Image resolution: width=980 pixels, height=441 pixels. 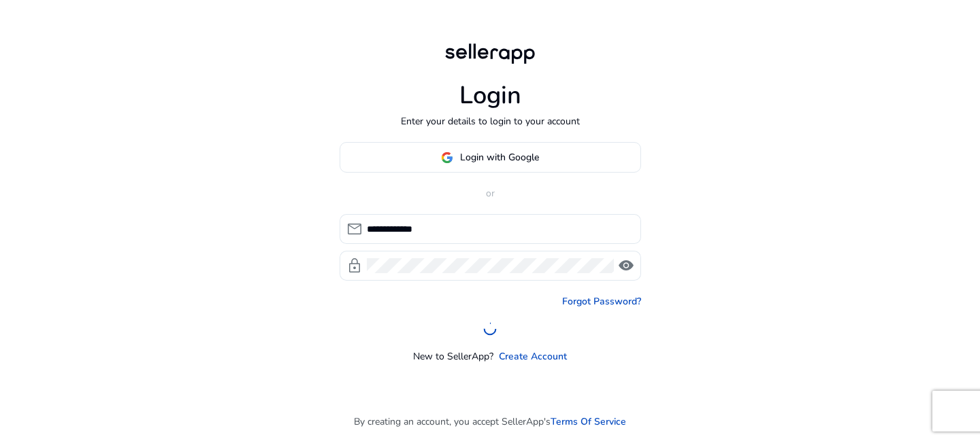 I want to click on span: lock, so click(x=354, y=266).